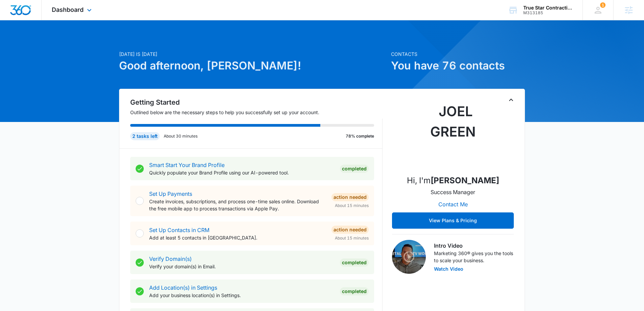 The width and height of the screenshot is (644, 311). What do you see at coordinates (512, 100) in the screenshot?
I see `button: Toggle Collapse` at bounding box center [512, 100].